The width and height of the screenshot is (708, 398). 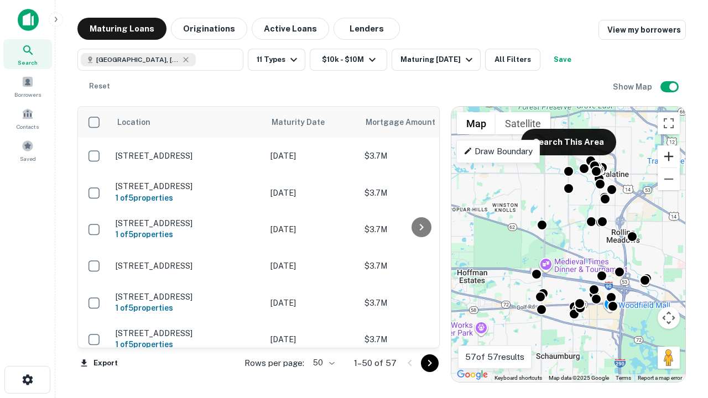 I want to click on button: Maturing Loans, so click(x=122, y=29).